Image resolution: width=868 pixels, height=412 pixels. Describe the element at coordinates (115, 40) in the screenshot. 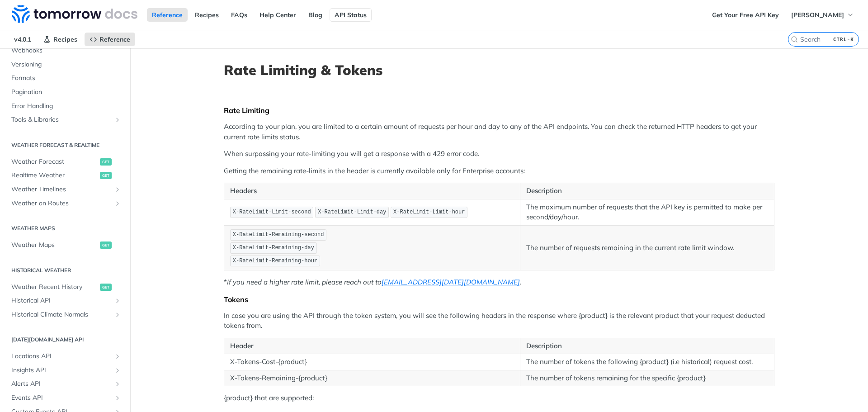

I see `span: Reference` at that location.